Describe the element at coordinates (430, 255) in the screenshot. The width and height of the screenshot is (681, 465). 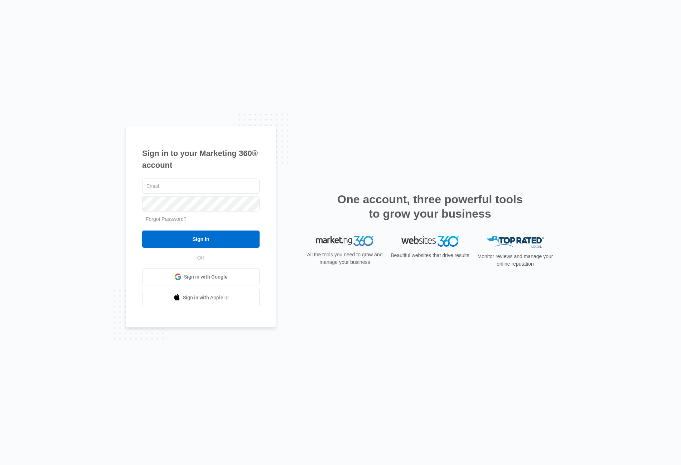
I see `p: Beautiful websites that drive results` at that location.